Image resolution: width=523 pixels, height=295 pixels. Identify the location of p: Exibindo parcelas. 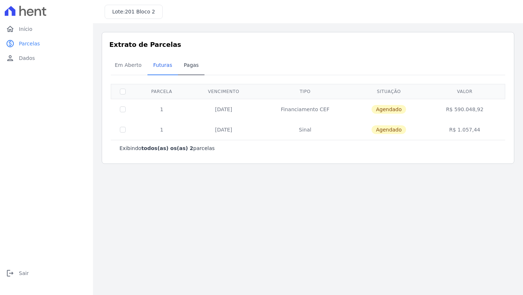
(167, 148).